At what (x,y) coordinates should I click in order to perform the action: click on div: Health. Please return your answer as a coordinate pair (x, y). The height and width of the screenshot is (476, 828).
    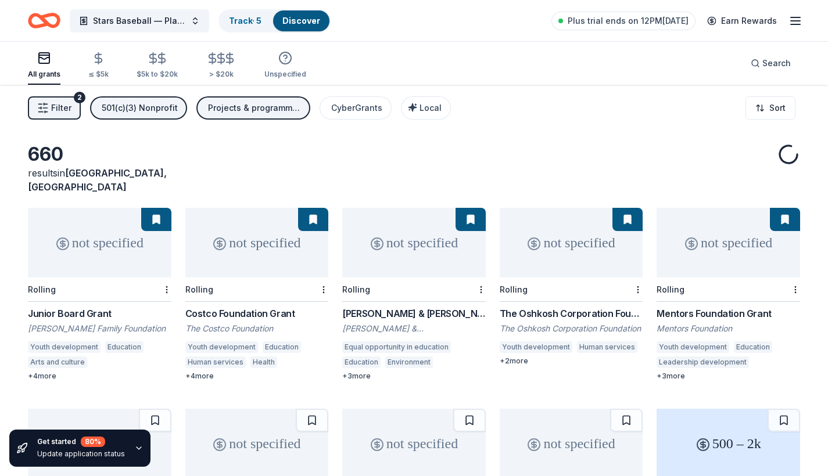
    Looking at the image, I should click on (264, 363).